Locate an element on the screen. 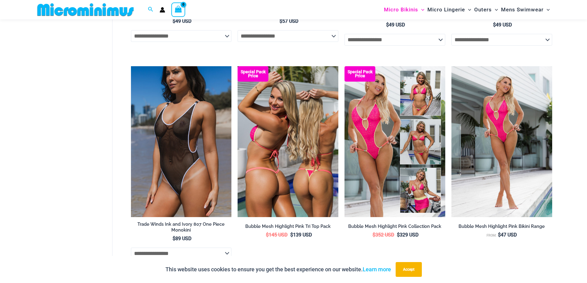  h2: Bubble Mesh Highlight Pink Tri Top Pack is located at coordinates (288, 226).